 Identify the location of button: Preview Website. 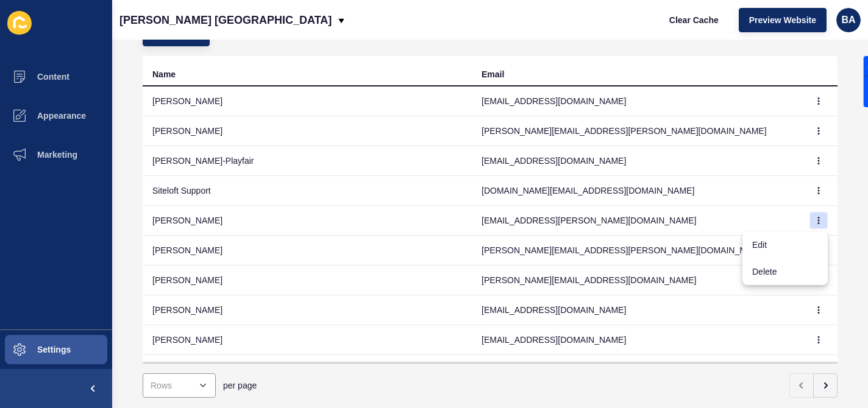
(783, 20).